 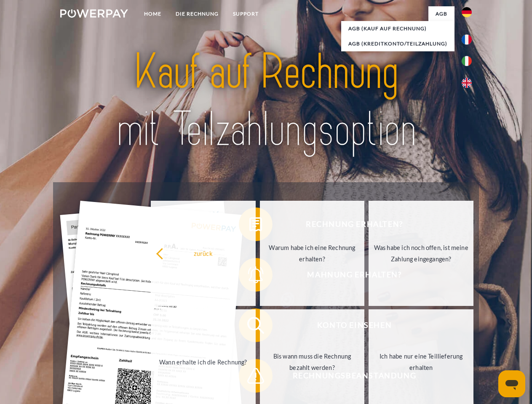 What do you see at coordinates (312, 253) in the screenshot?
I see `div: Warum habe ich eine Rechnung erhalten?` at bounding box center [312, 253].